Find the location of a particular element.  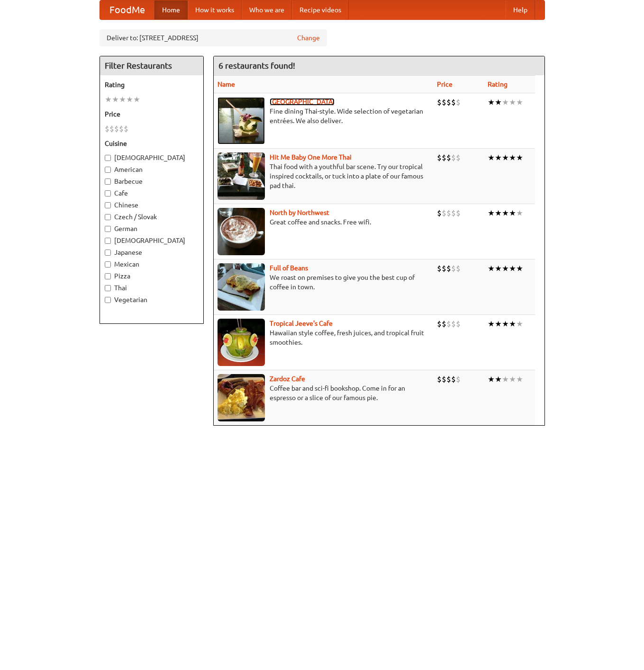

img: satay.jpg is located at coordinates (241, 121).